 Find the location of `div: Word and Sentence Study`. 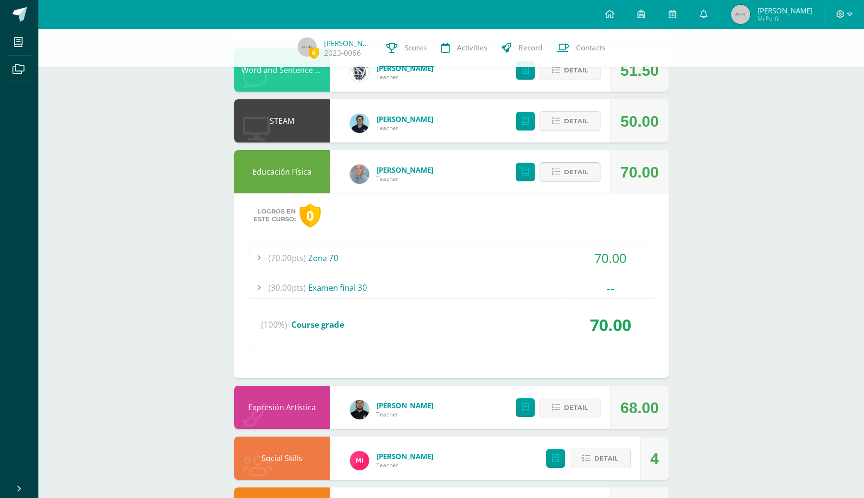

div: Word and Sentence Study is located at coordinates (282, 70).